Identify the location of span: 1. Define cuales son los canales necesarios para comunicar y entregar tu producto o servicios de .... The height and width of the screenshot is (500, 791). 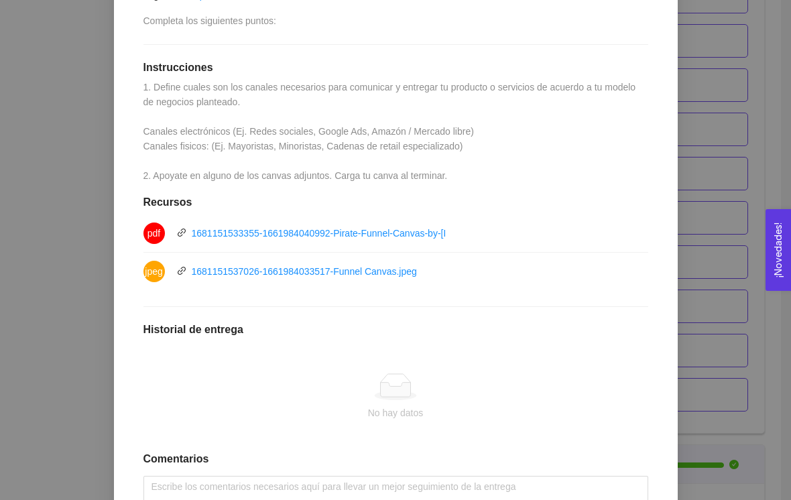
(391, 131).